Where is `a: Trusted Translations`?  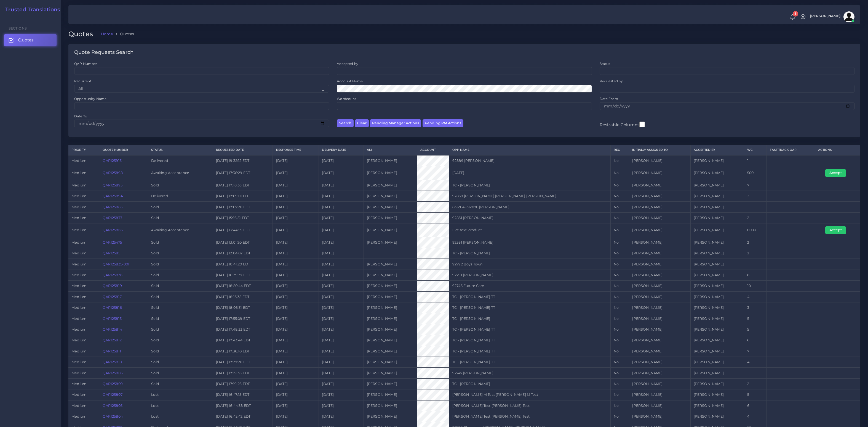
a: Trusted Translations is located at coordinates (31, 10).